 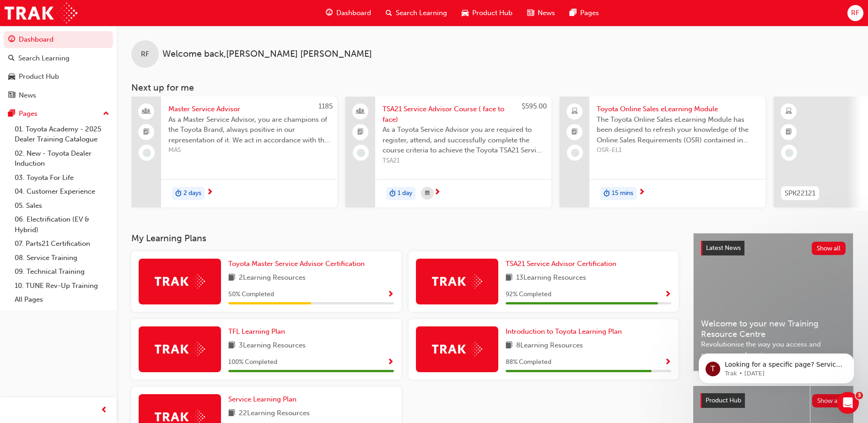 I want to click on div: Product Hub, so click(x=39, y=76).